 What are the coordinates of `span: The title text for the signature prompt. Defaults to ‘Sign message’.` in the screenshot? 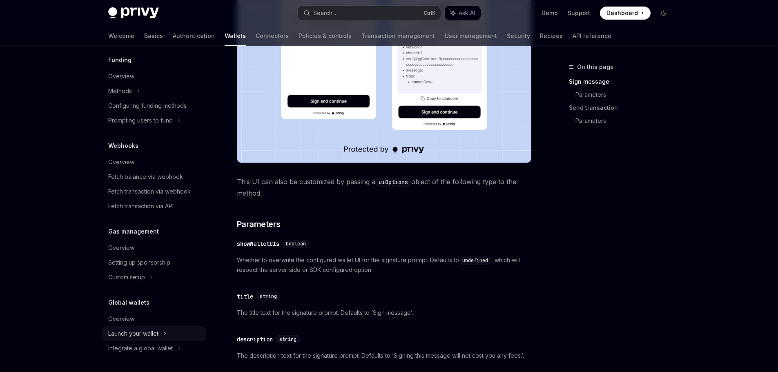 It's located at (384, 313).